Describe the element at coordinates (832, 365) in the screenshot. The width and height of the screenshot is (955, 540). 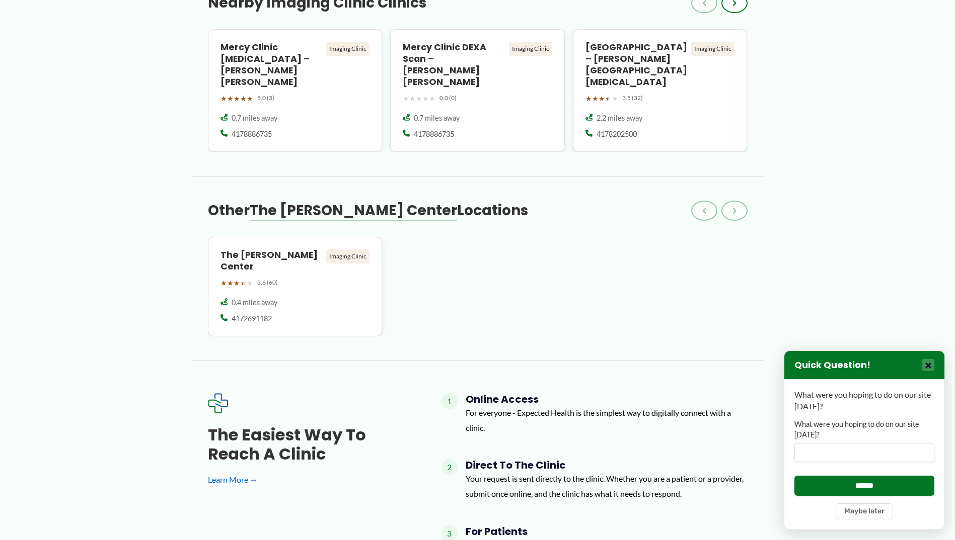
I see `h3: Quick Question!` at that location.